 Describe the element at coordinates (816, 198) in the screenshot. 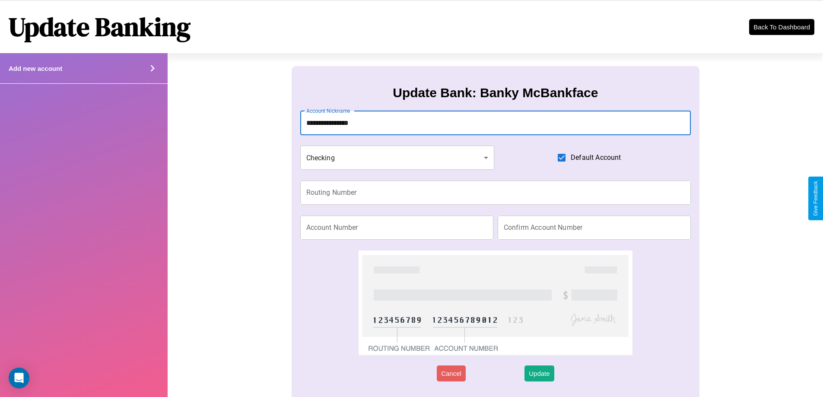

I see `div: Give Feedback` at that location.